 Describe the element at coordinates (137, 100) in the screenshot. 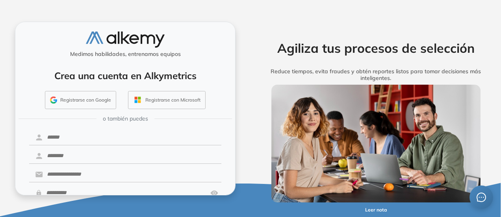

I see `img: OUTLOOK_ICON` at that location.